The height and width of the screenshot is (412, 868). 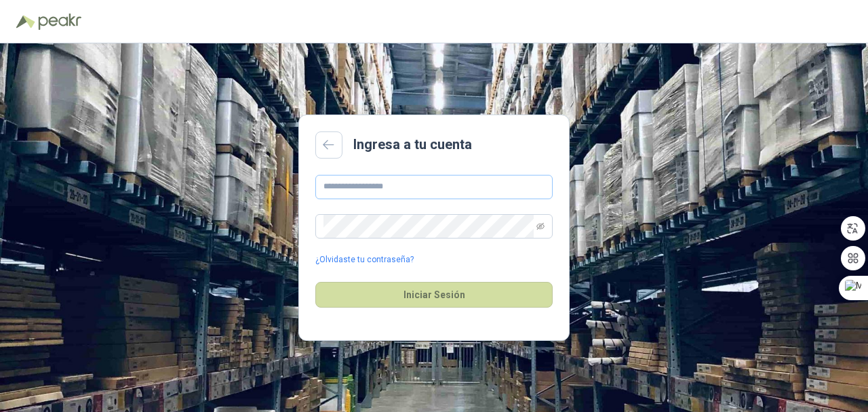 What do you see at coordinates (541, 227) in the screenshot?
I see `span: eye-invisible` at bounding box center [541, 227].